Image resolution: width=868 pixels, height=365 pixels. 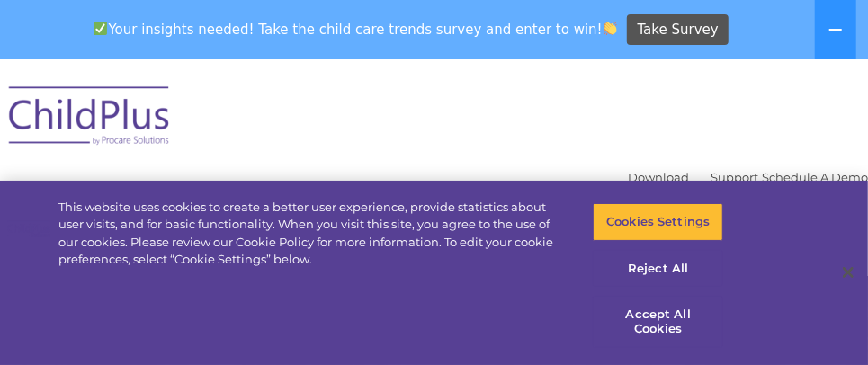 I want to click on span: Take Survey, so click(x=678, y=29).